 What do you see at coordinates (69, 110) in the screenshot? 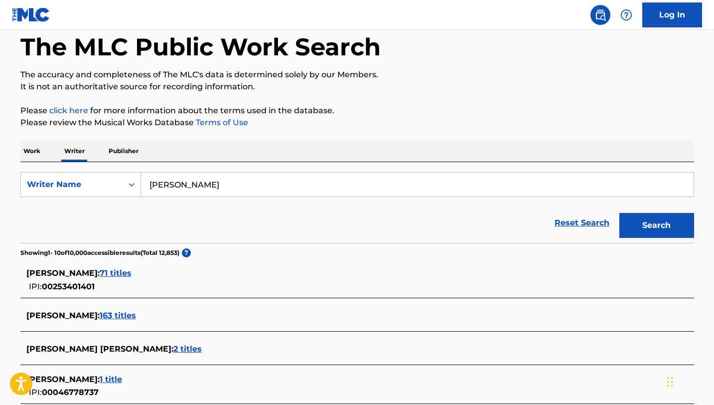
I see `a: click here` at bounding box center [69, 110].